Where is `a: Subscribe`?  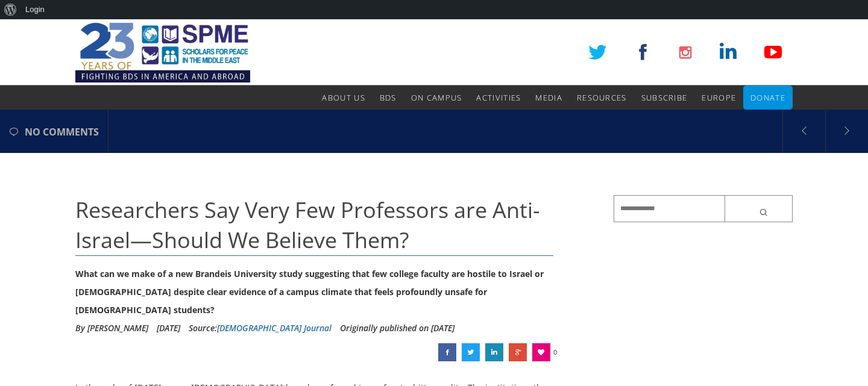 a: Subscribe is located at coordinates (664, 98).